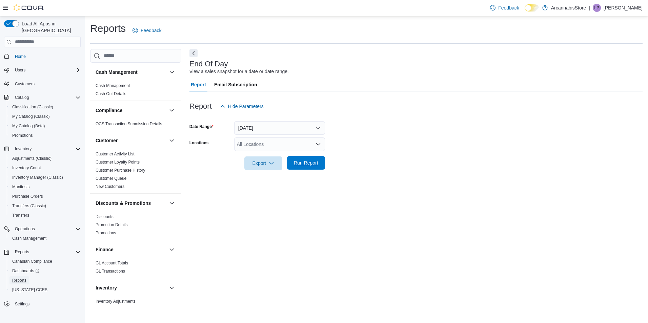  Describe the element at coordinates (111, 179) in the screenshot. I see `span: Customer Queue` at that location.